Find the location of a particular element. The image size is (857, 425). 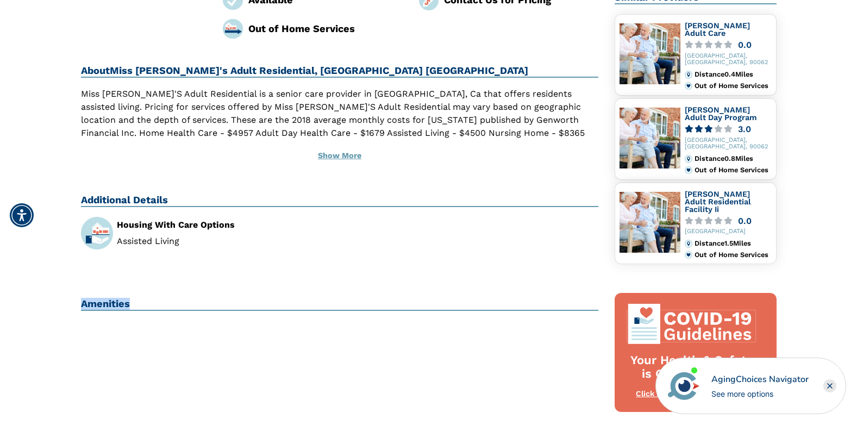

div: Accessibility Menu is located at coordinates (22, 215).